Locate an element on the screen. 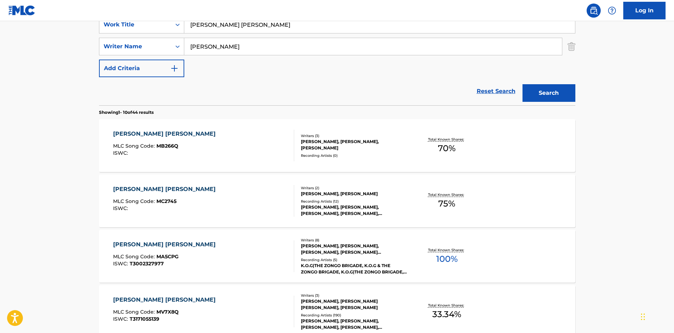  a: Log In is located at coordinates (644, 11).